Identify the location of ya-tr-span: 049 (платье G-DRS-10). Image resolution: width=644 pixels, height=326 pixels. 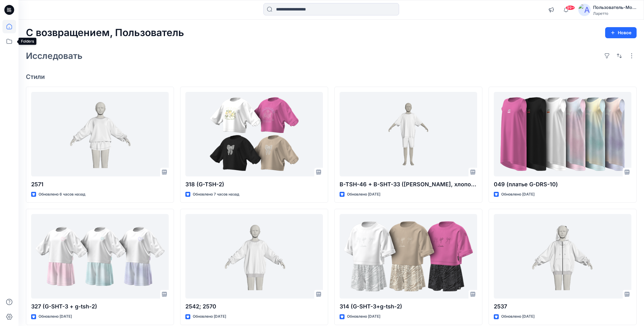
(526, 184).